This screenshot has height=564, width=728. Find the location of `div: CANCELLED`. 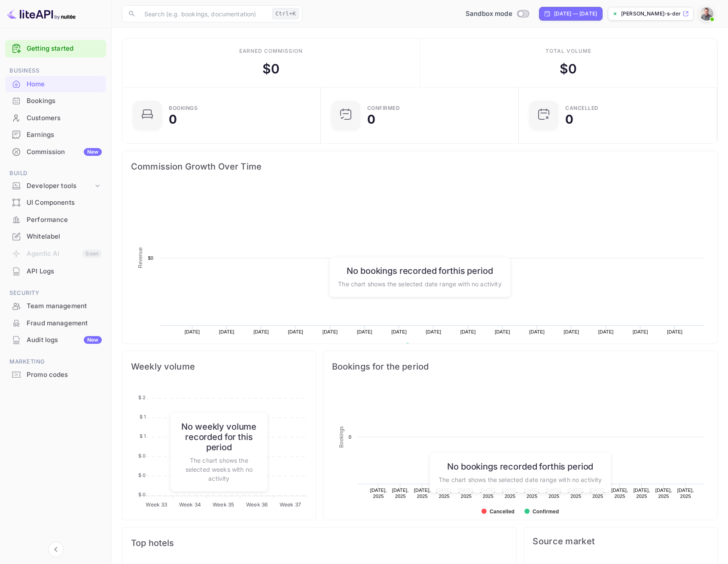

div: CANCELLED is located at coordinates (582, 108).